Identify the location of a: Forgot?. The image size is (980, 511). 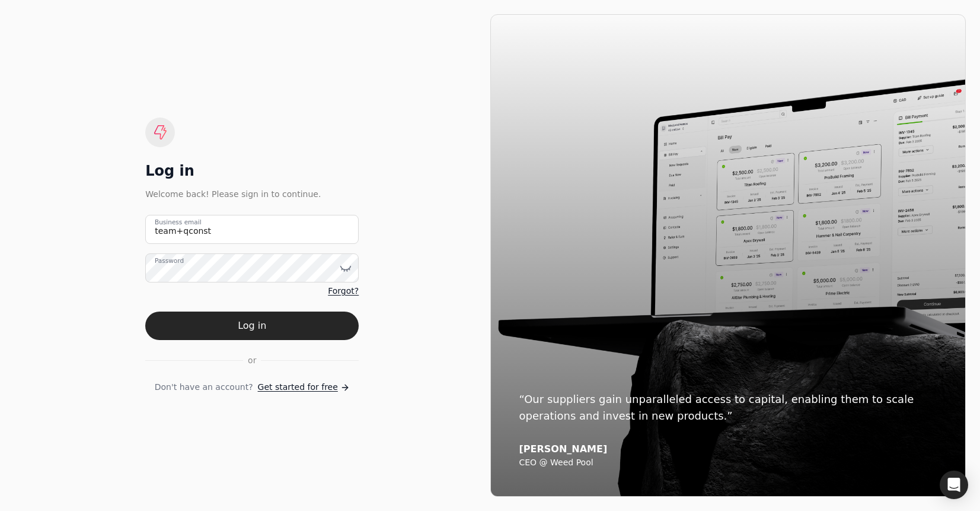
(343, 291).